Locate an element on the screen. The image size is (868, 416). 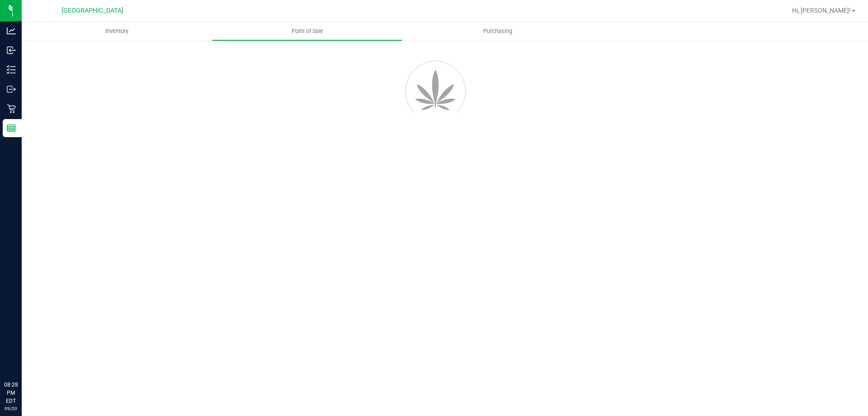
span: Inventory is located at coordinates (116, 31).